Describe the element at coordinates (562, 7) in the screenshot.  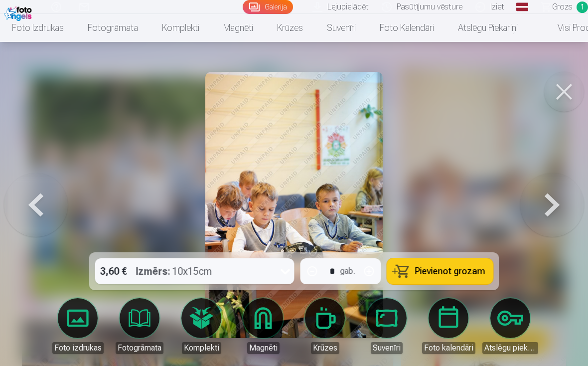
I see `span: Grozs` at that location.